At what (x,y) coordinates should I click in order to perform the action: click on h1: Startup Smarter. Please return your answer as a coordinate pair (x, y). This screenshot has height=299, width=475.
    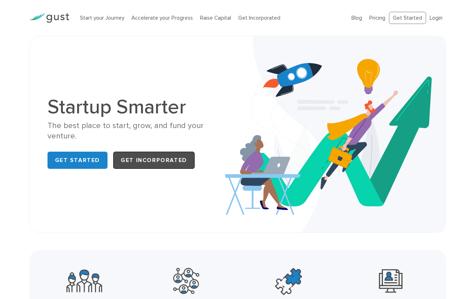
    Looking at the image, I should click on (140, 107).